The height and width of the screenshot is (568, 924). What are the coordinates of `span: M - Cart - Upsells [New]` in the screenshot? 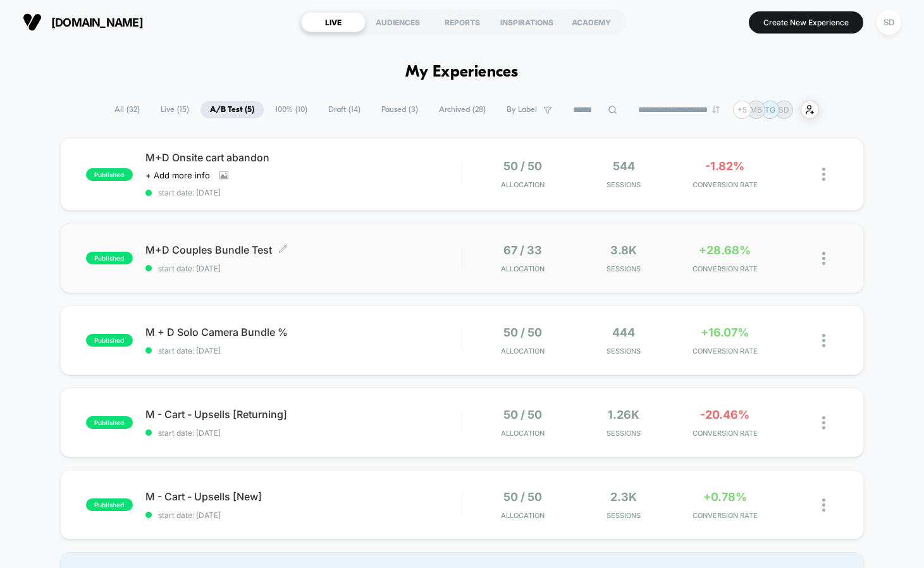 It's located at (304, 496).